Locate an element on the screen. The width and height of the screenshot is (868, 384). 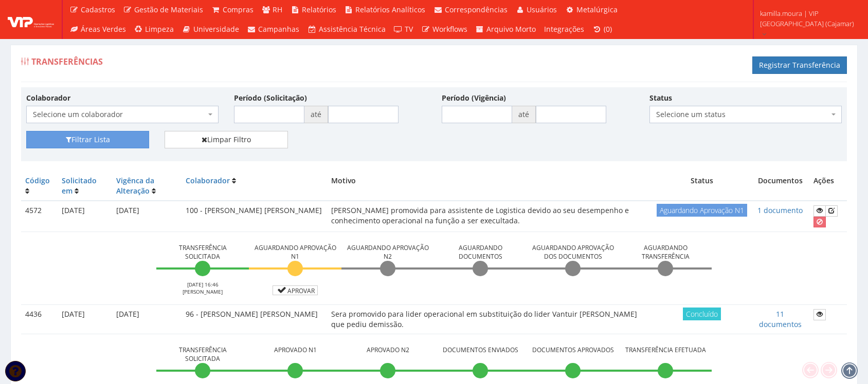
span: TV is located at coordinates (409, 29).